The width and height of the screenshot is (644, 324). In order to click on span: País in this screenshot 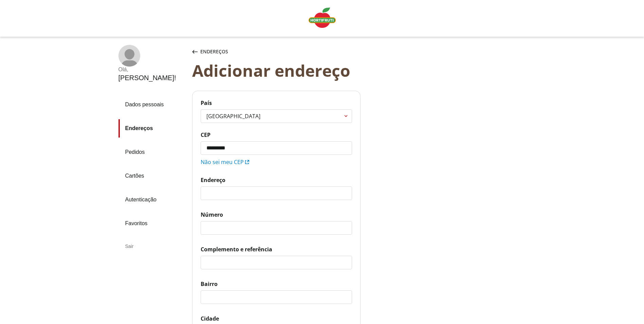, I will do `click(276, 103)`.